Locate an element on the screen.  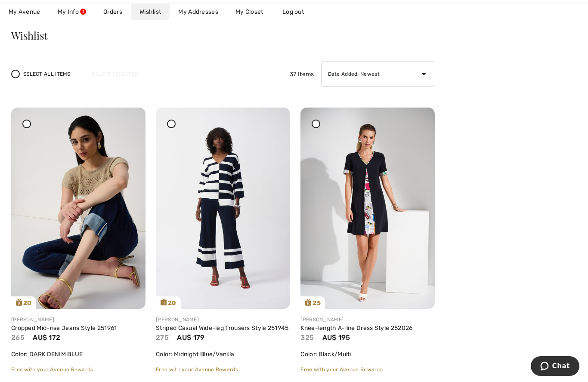
a: Wishlist is located at coordinates (150, 12).